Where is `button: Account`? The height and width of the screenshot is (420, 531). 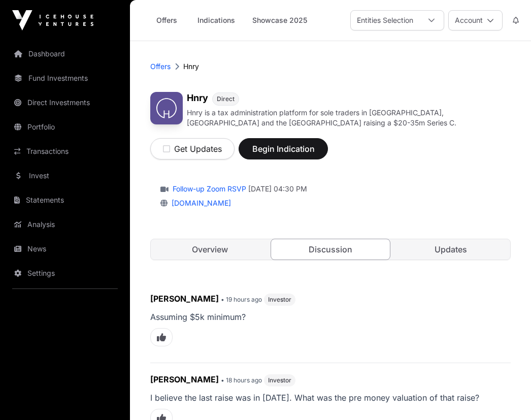 button: Account is located at coordinates (475, 20).